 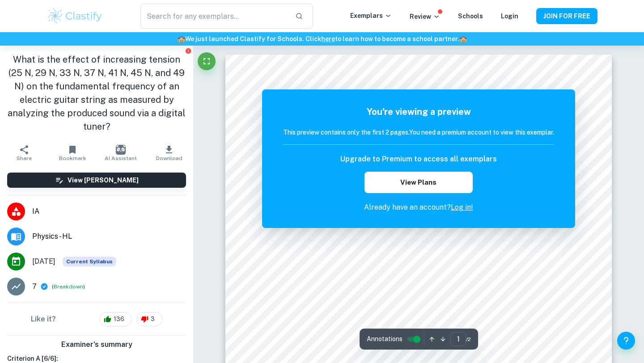 What do you see at coordinates (371, 16) in the screenshot?
I see `p: Exemplars` at bounding box center [371, 16].